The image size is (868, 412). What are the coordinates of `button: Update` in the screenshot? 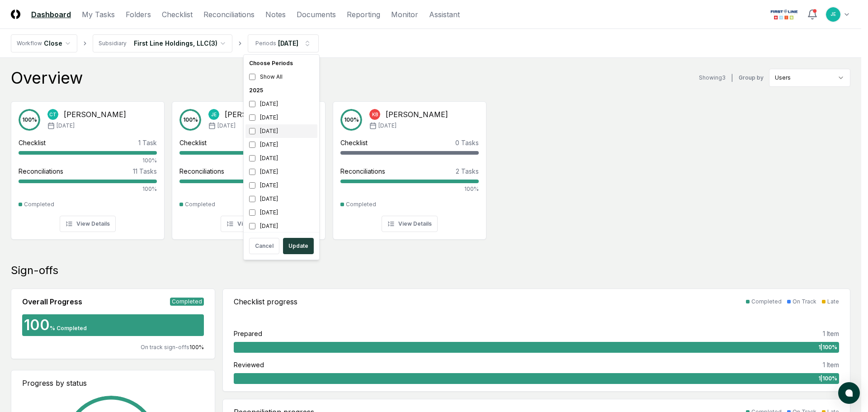 It's located at (298, 246).